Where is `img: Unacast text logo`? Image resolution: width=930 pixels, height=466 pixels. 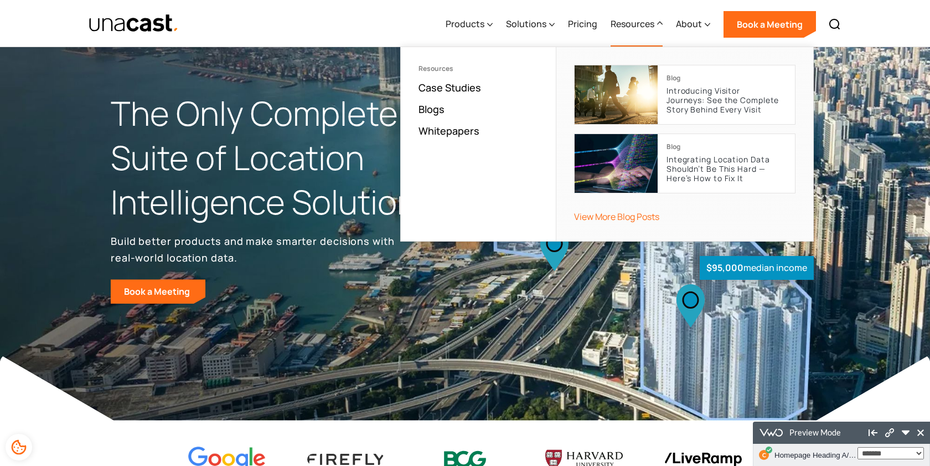
img: Unacast text logo is located at coordinates (133, 23).